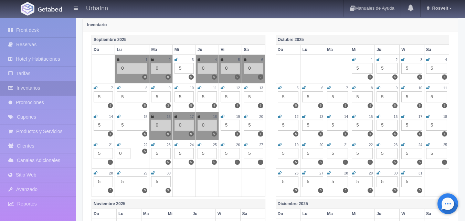 This screenshot has width=465, height=221. Describe the element at coordinates (237, 105) in the screenshot. I see `label: 4` at that location.